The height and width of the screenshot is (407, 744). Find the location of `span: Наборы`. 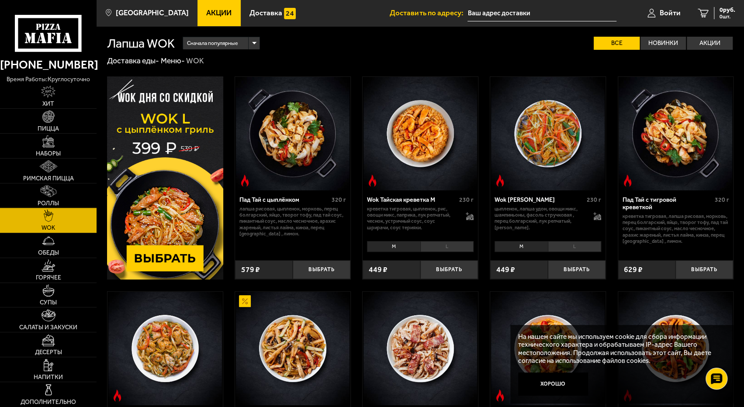

span: Наборы is located at coordinates (48, 154).